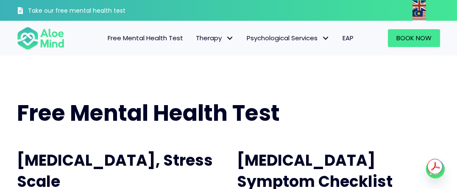 This screenshot has height=189, width=457. Describe the element at coordinates (230, 38) in the screenshot. I see `span: Therapy: submenu` at that location.